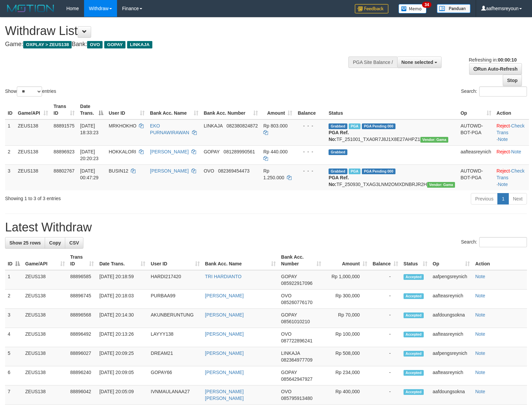 Image resolution: width=532 pixels, height=408 pixels. What do you see at coordinates (297, 303) in the screenshot?
I see `span: Copy 085260776170 to clipboard` at bounding box center [297, 303].